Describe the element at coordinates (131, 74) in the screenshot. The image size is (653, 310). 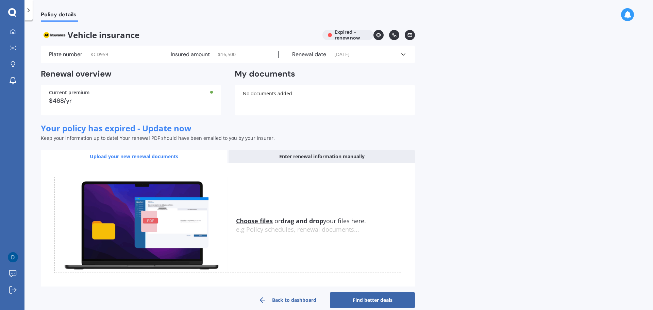
I see `h2: Renewal overview` at that location.